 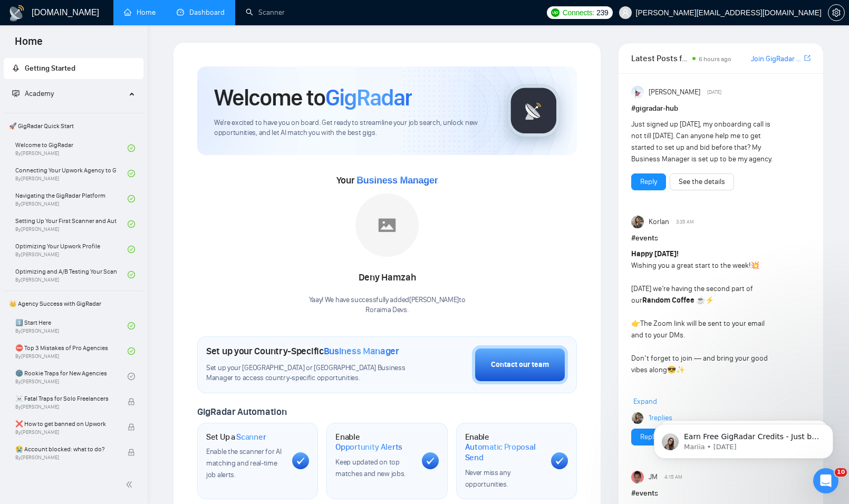 What do you see at coordinates (353, 128) in the screenshot?
I see `span: We're excited to have you on board. Get ready to streamline your job search, unlock new opportuni...` at bounding box center [353, 128].